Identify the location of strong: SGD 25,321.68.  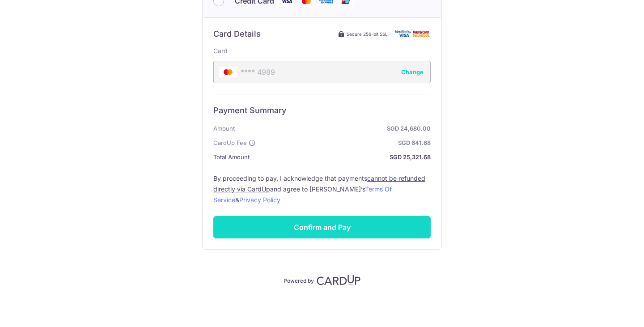
(342, 157).